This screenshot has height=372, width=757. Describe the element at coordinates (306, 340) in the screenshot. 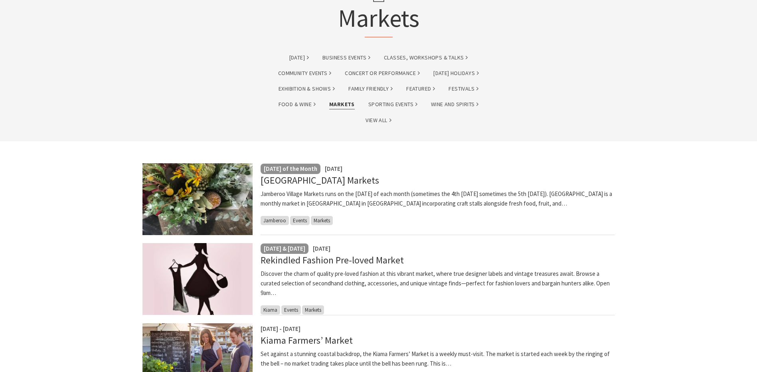

I see `a: Kiama Farmers’ Market` at that location.